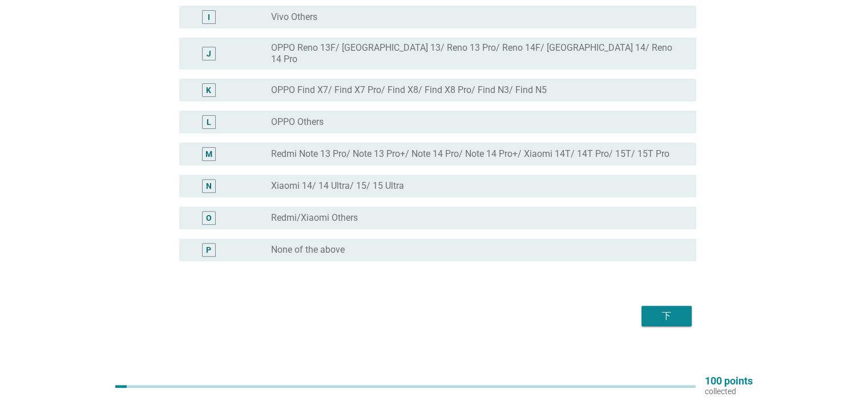 The height and width of the screenshot is (401, 868). I want to click on div: I, so click(209, 17).